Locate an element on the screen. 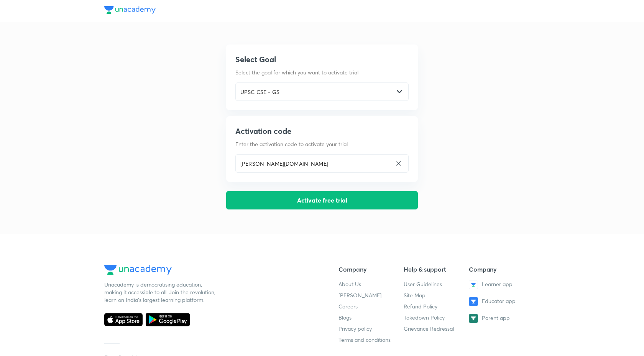 This screenshot has width=644, height=356. a: Grievance Redressal is located at coordinates (428, 328).